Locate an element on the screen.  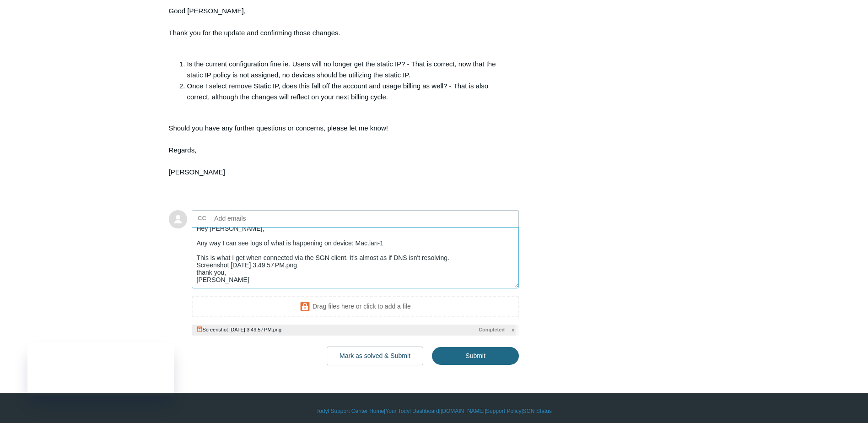
input: Submit is located at coordinates (476, 356).